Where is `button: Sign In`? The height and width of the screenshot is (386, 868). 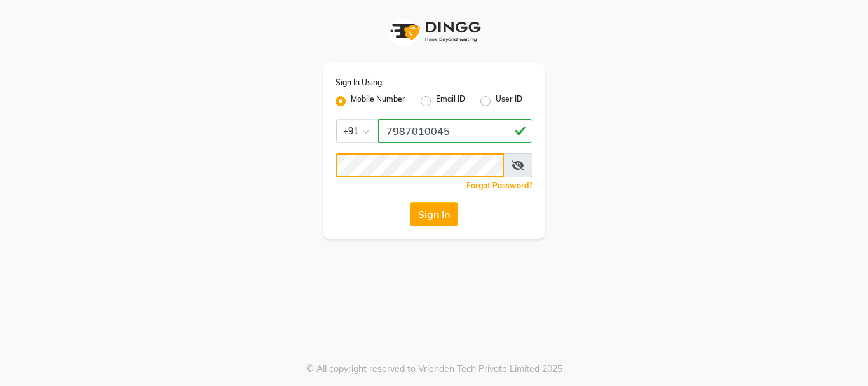
button: Sign In is located at coordinates (434, 214).